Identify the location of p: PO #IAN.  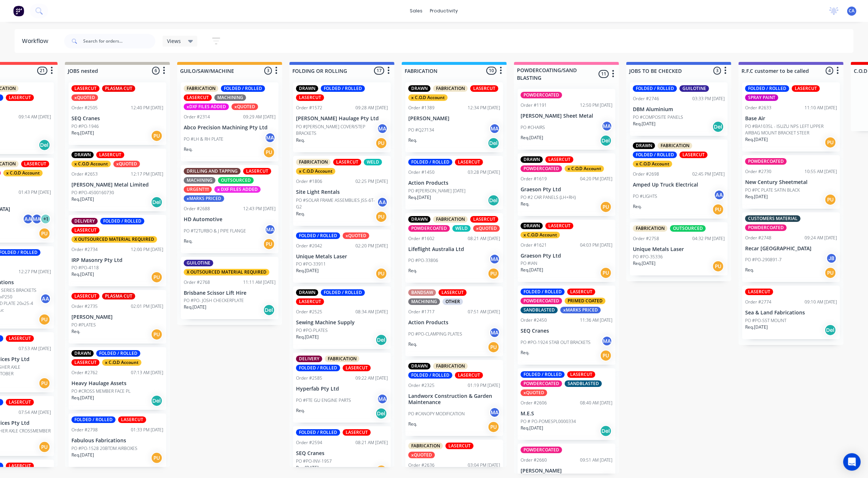
(529, 264).